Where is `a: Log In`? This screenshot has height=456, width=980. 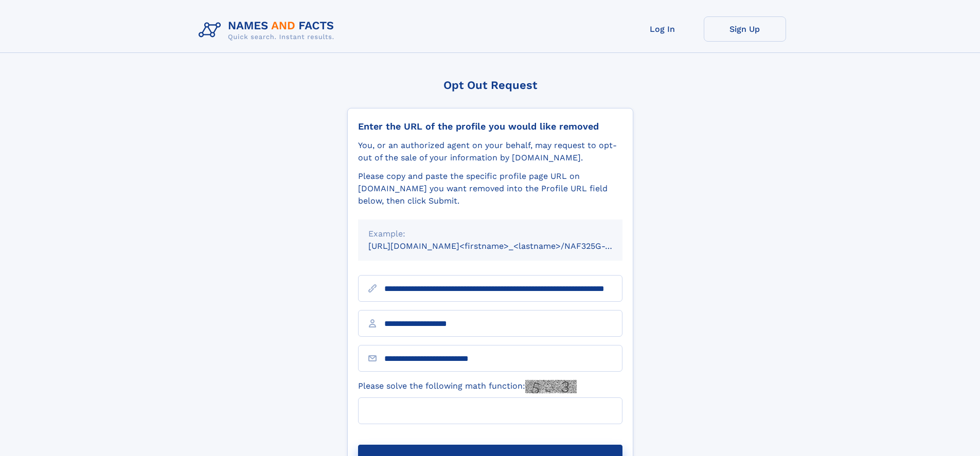
a: Log In is located at coordinates (663, 29).